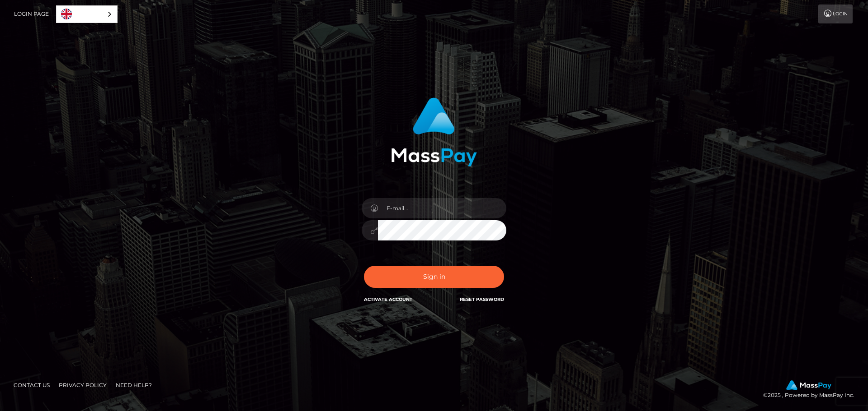  Describe the element at coordinates (808, 385) in the screenshot. I see `img: MassPay` at that location.